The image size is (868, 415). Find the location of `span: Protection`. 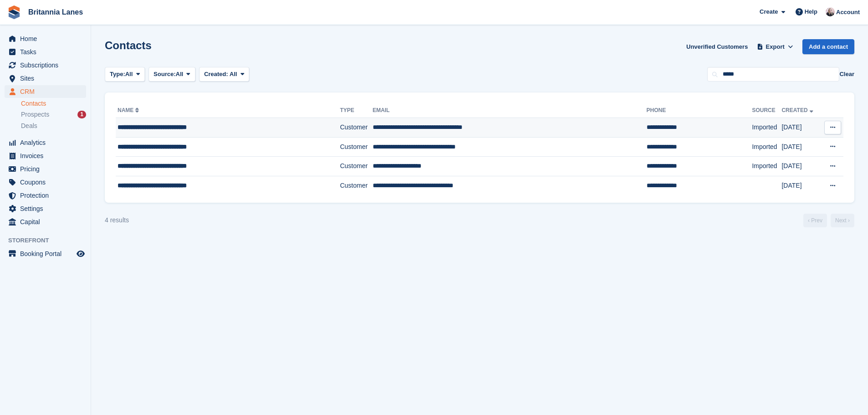

span: Protection is located at coordinates (48, 195).